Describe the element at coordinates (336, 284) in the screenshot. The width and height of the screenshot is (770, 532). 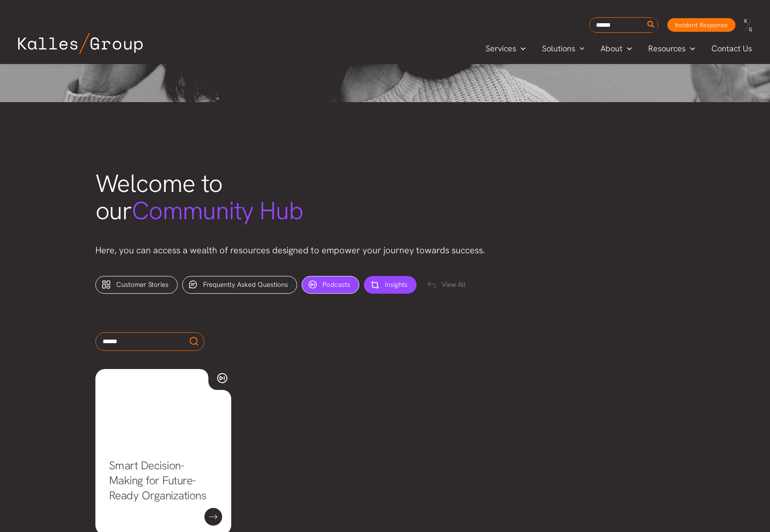
I see `span: Podcasts` at that location.